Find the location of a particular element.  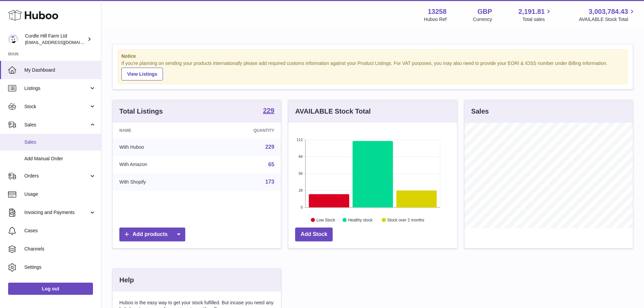

div: If you're planning on sending your products internationally please add required customs informati... is located at coordinates (372, 71).